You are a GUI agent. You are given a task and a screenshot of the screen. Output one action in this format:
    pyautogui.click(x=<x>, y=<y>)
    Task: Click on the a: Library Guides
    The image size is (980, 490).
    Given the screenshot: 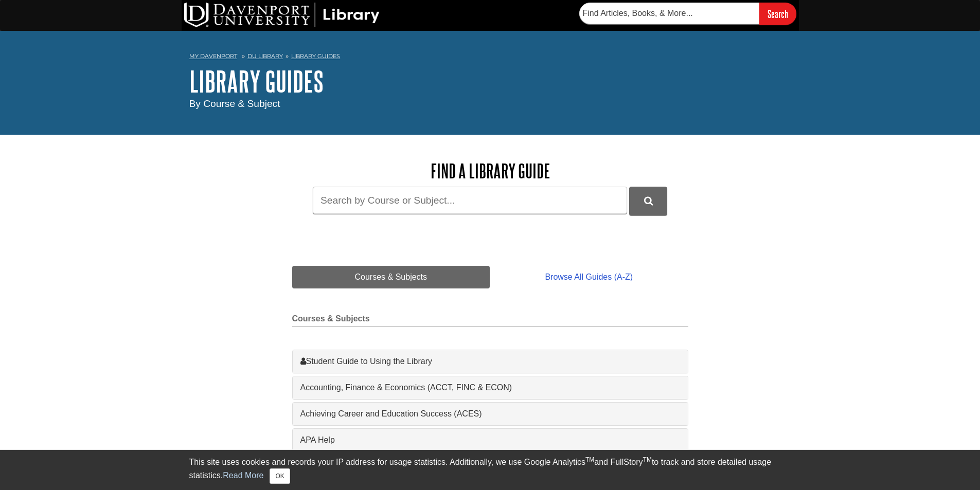 What is the action you would take?
    pyautogui.click(x=315, y=56)
    